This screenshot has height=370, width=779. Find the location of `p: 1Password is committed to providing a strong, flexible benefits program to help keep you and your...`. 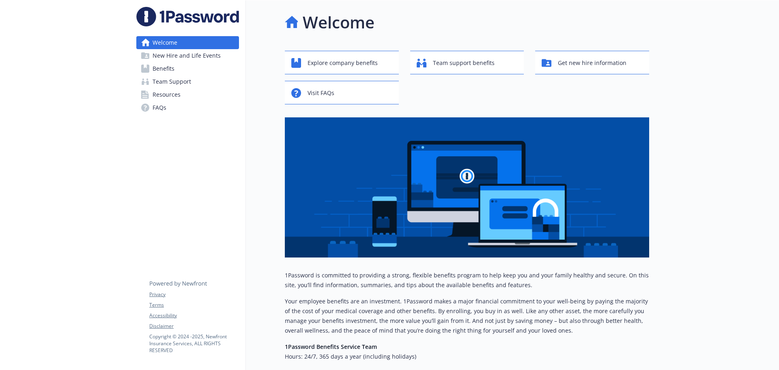

p: 1Password is committed to providing a strong, flexible benefits program to help keep you and your... is located at coordinates (467, 280).